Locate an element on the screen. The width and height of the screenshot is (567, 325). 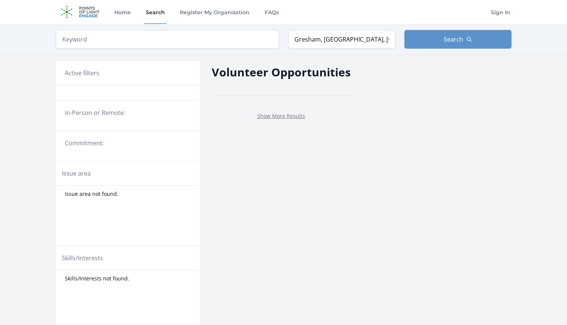
legend: Issue area is located at coordinates (76, 173).